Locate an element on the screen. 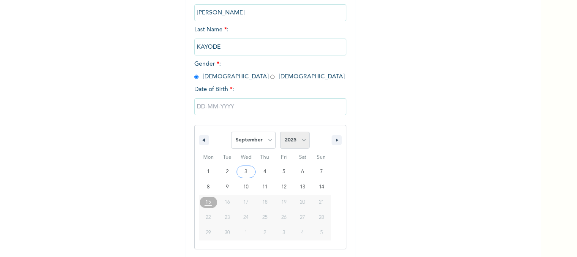 The width and height of the screenshot is (577, 257). button: 27 is located at coordinates (303, 217).